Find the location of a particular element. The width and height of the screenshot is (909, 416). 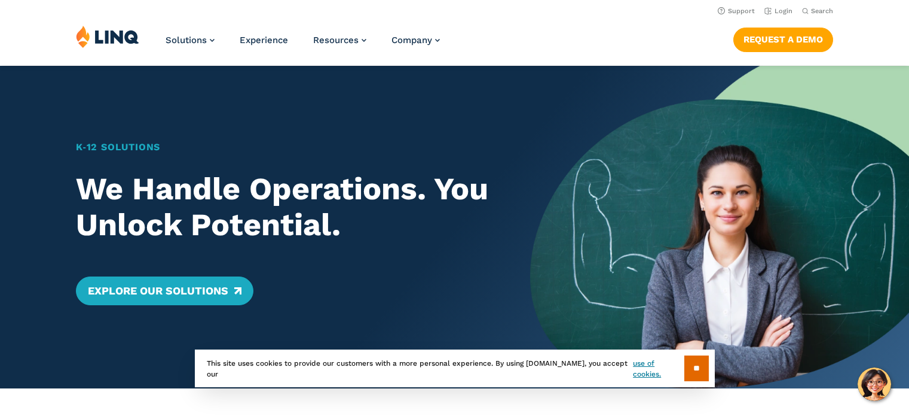

span: Solutions is located at coordinates (186, 40).